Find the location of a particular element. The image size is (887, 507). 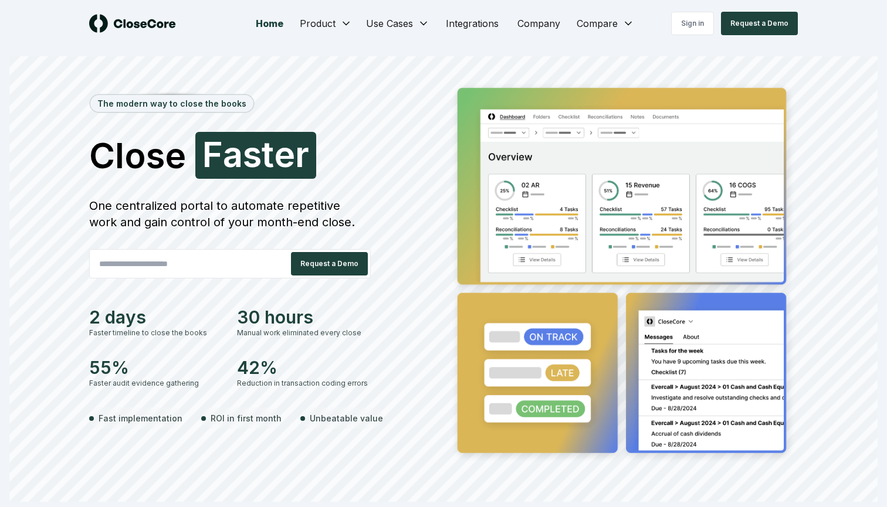

div: Faster audit evidence gathering is located at coordinates (156, 383).